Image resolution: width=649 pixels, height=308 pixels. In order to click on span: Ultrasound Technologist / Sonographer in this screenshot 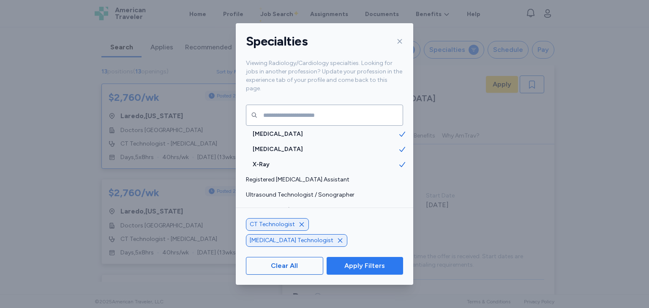, I will do `click(322, 195)`.